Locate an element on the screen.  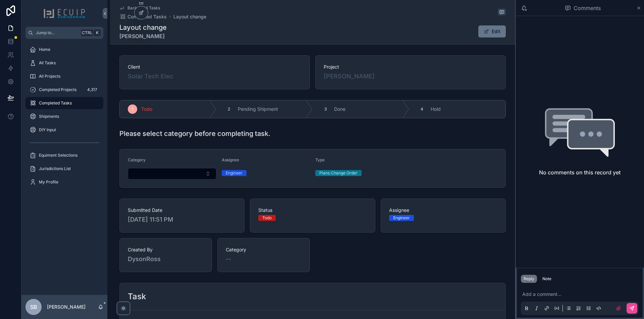
span: Layout change is located at coordinates (190, 17).